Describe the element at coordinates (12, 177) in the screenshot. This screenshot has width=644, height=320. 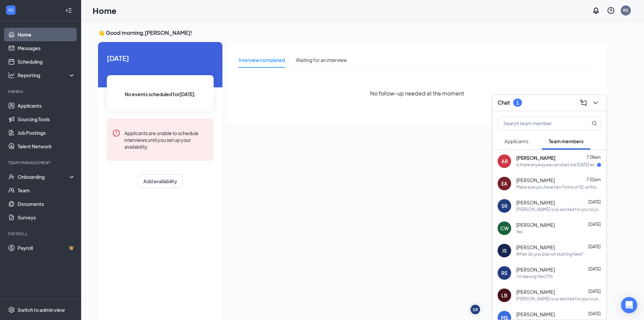
I see `svg: UserCheck` at that location.